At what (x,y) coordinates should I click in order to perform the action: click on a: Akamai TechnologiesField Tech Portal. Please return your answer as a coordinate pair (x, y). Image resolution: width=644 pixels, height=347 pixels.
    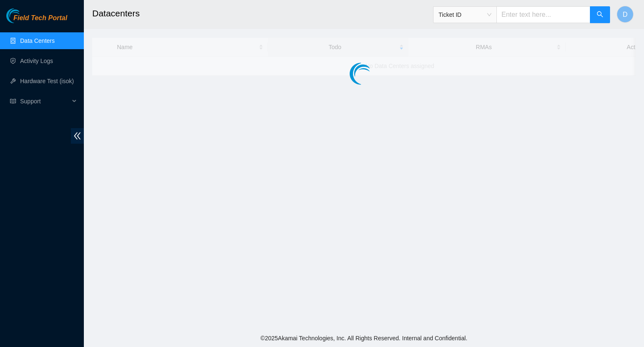
    Looking at the image, I should click on (37, 20).